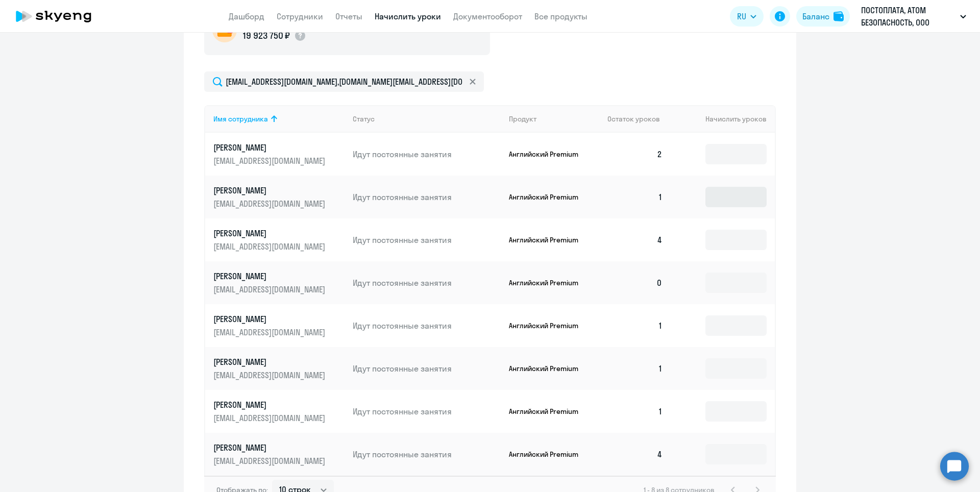 This screenshot has width=980, height=492. Describe the element at coordinates (635, 154) in the screenshot. I see `td: 2` at that location.